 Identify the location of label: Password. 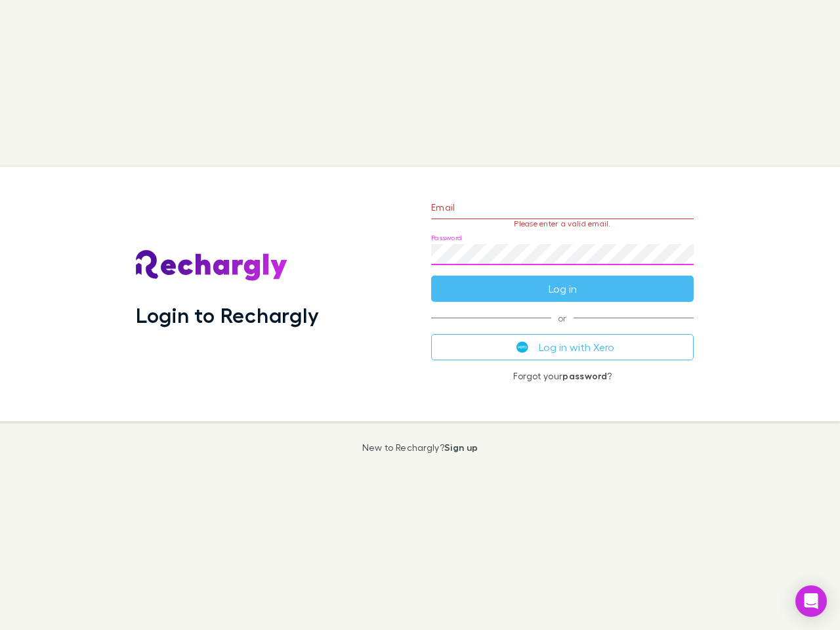
(446, 237).